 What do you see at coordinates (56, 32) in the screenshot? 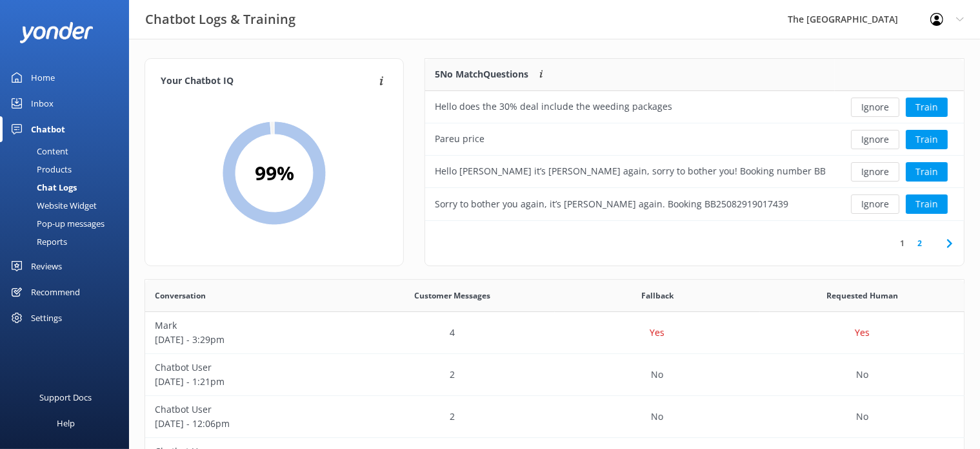
I see `img: yonder-white-logo.png` at bounding box center [56, 32].